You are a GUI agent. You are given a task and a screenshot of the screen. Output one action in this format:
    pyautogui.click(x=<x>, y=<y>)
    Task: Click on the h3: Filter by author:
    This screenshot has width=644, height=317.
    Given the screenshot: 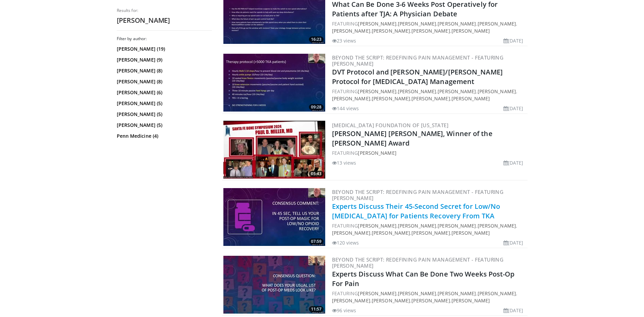 What is the action you would take?
    pyautogui.click(x=164, y=39)
    